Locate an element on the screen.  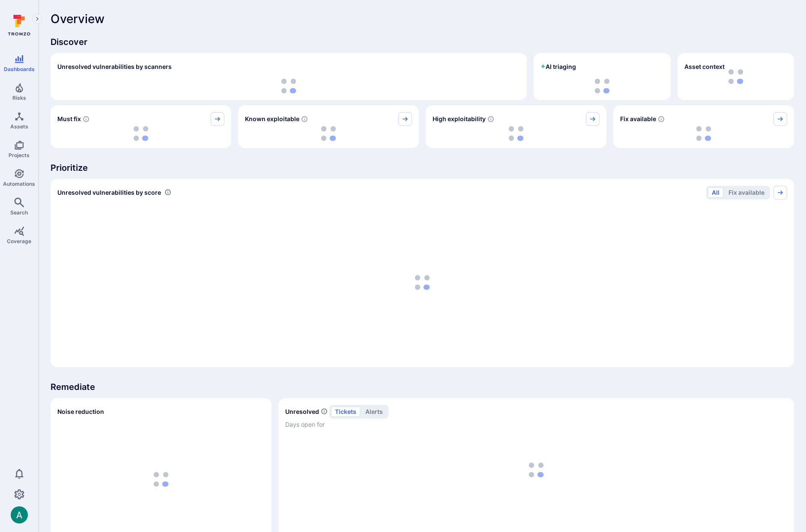
h2: Unresolved is located at coordinates (302, 412).